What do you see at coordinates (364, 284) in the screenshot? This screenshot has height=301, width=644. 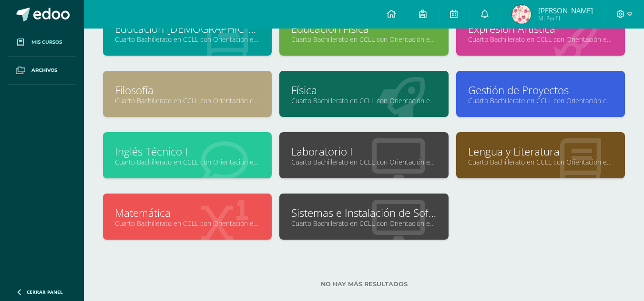 I see `label: No hay más resultados` at bounding box center [364, 284].